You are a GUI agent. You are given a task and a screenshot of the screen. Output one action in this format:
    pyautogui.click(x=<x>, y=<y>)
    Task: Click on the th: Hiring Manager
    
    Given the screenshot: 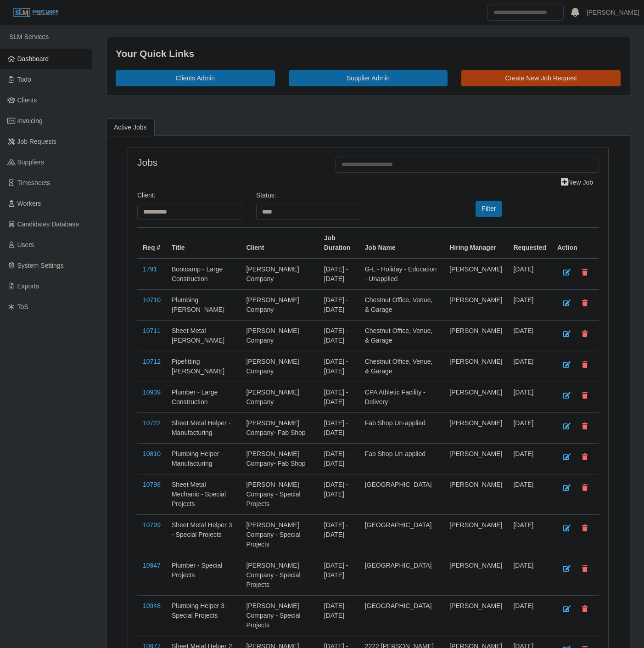 What is the action you would take?
    pyautogui.click(x=476, y=243)
    